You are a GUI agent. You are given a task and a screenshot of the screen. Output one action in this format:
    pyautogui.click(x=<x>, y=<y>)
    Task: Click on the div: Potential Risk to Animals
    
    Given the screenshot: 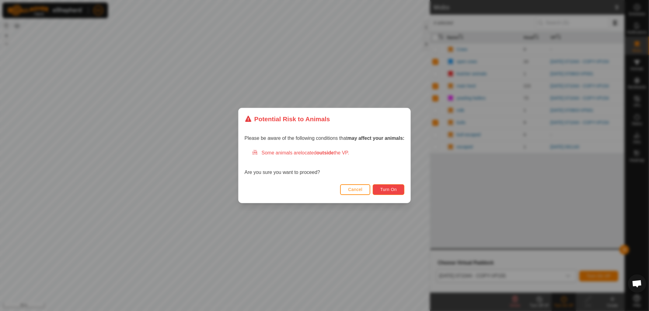 What is the action you would take?
    pyautogui.click(x=287, y=119)
    